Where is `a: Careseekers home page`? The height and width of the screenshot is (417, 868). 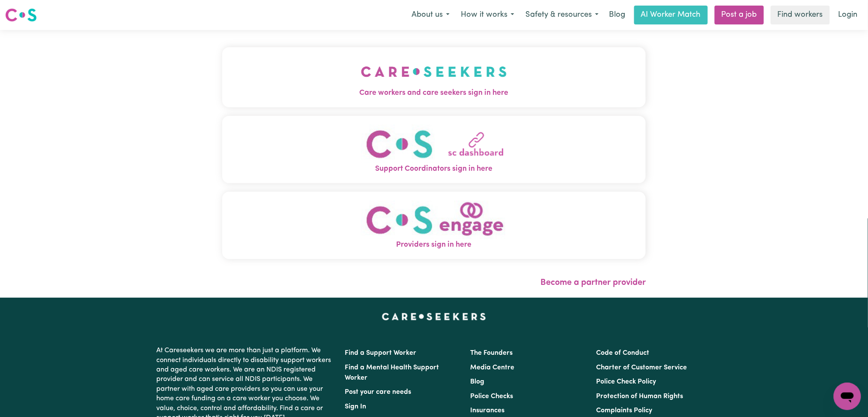 a: Careseekers home page is located at coordinates (434, 316).